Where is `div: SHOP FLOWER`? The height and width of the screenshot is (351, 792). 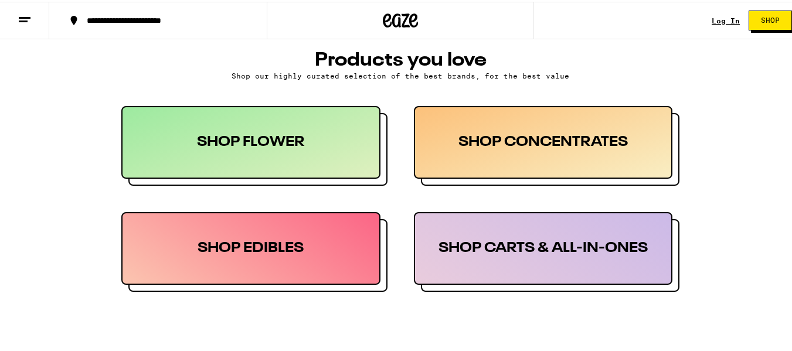 div: SHOP FLOWER is located at coordinates (251, 141).